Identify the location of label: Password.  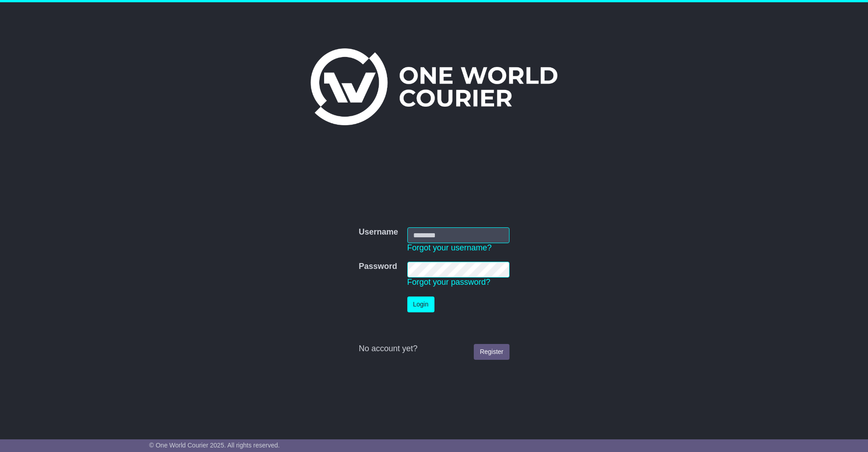
(377, 267).